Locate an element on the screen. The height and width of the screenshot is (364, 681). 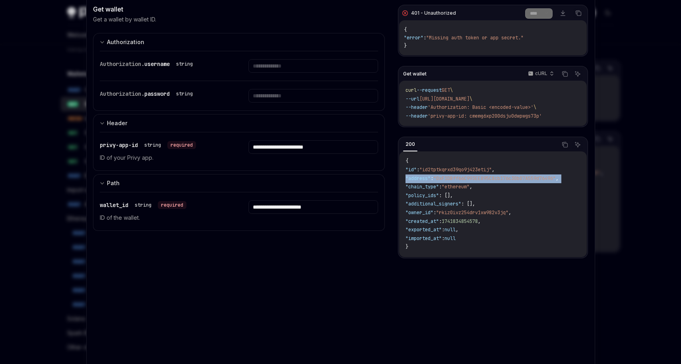
span: "id2tptkqrxd39qo9j423etij" is located at coordinates (456, 170).